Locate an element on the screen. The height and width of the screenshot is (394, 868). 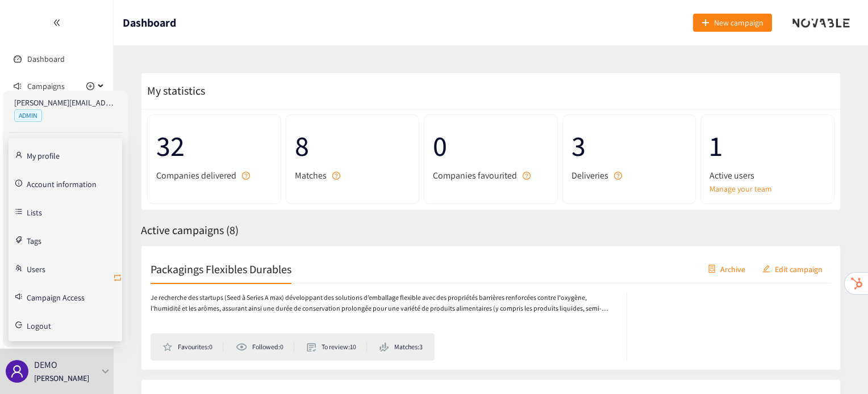
span: ADMIN is located at coordinates (28, 116).